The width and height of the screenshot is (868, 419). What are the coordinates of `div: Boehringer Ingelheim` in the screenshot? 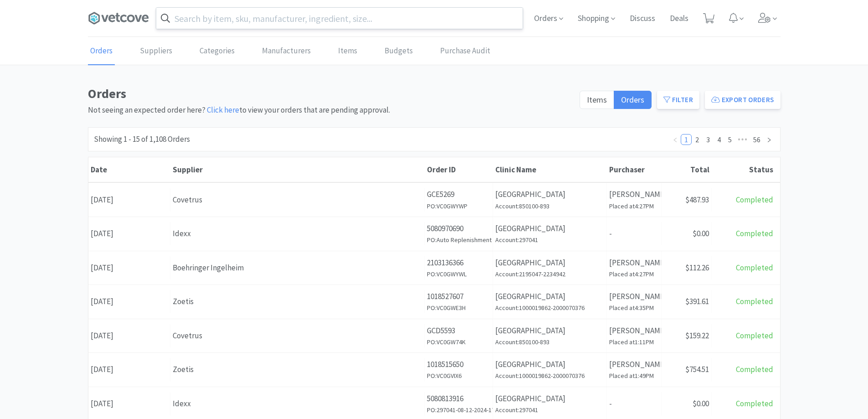 It's located at (297, 267).